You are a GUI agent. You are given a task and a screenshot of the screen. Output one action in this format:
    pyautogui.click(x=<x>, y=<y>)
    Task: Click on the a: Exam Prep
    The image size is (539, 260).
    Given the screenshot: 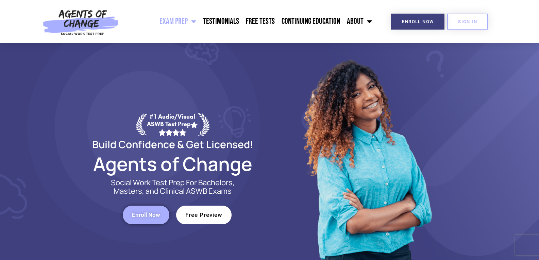 What is the action you would take?
    pyautogui.click(x=178, y=21)
    